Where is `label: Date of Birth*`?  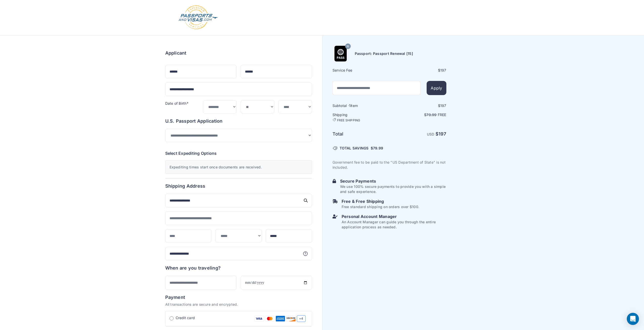
label: Date of Birth* is located at coordinates (177, 103).